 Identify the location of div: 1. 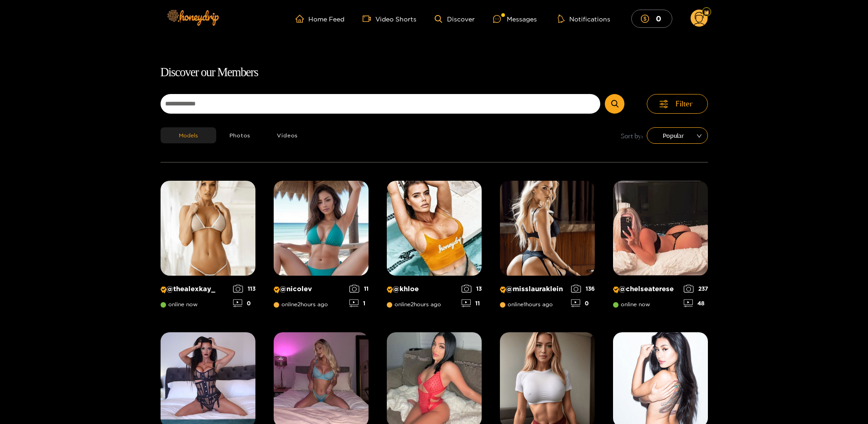
(359, 303).